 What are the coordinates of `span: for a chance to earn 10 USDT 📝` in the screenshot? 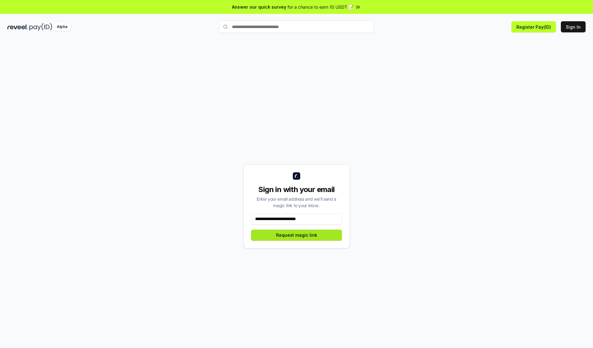 It's located at (320, 7).